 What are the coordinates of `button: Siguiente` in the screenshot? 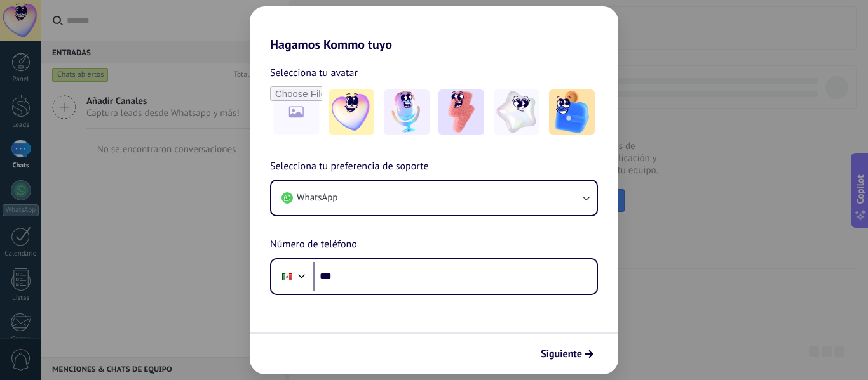 It's located at (567, 355).